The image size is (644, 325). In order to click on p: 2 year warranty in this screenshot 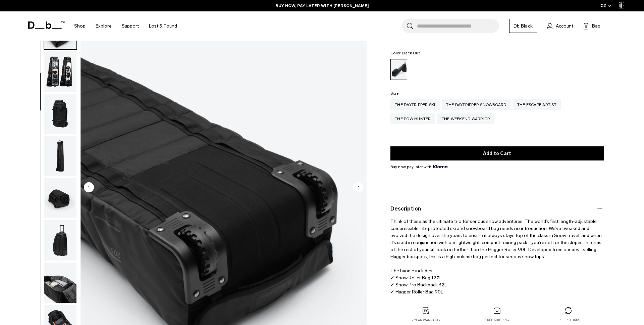, I will do `click(426, 320)`.